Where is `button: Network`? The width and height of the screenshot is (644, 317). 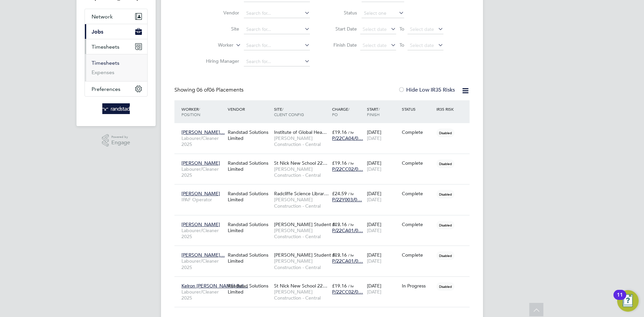 button: Network is located at coordinates (116, 17).